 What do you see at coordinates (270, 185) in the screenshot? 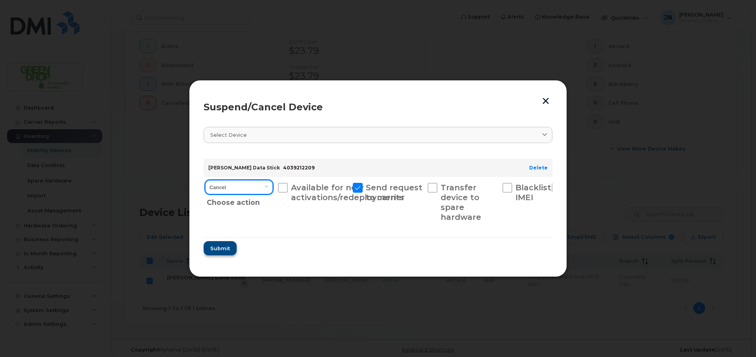
I see `input: Available for new activations/redeployments` at bounding box center [270, 185].